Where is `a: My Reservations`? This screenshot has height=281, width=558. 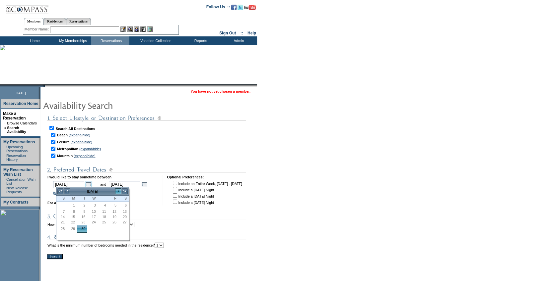
a: My Reservations is located at coordinates (19, 142).